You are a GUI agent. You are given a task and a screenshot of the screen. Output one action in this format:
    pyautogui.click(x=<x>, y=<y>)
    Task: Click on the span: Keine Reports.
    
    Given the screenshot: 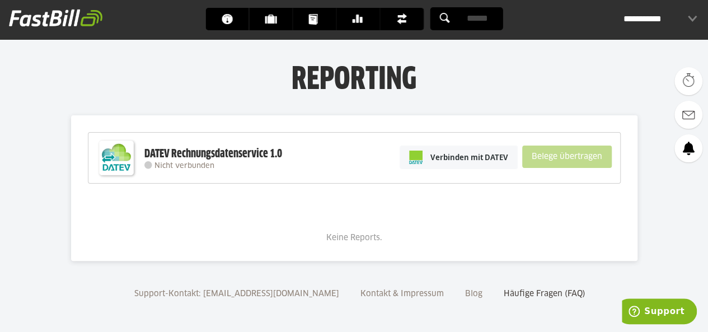 What is the action you would take?
    pyautogui.click(x=354, y=238)
    